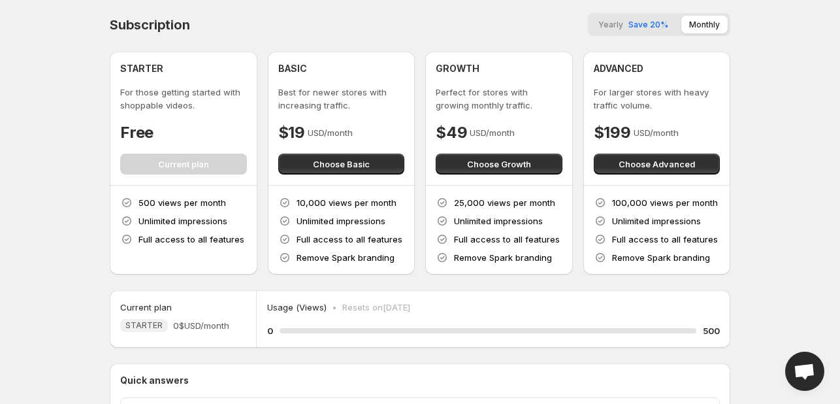  What do you see at coordinates (341, 164) in the screenshot?
I see `span: Choose Basic` at bounding box center [341, 164].